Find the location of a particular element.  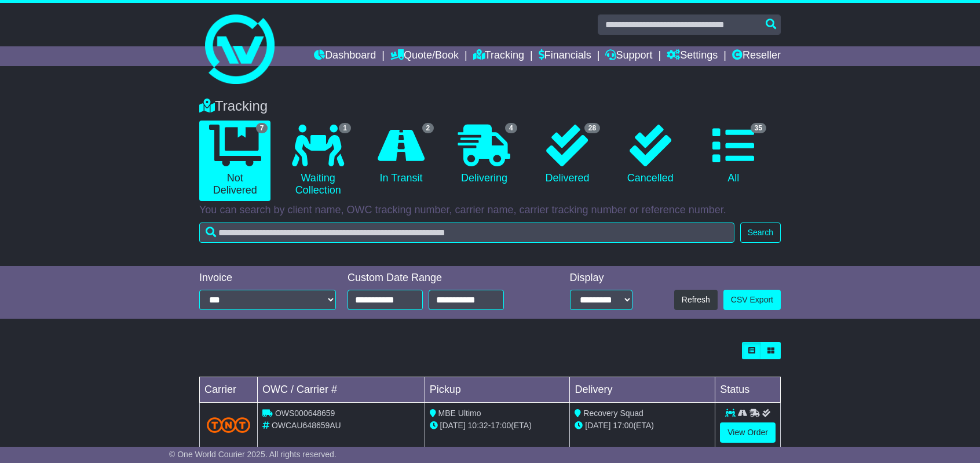

a: Cancelled is located at coordinates (650, 155).